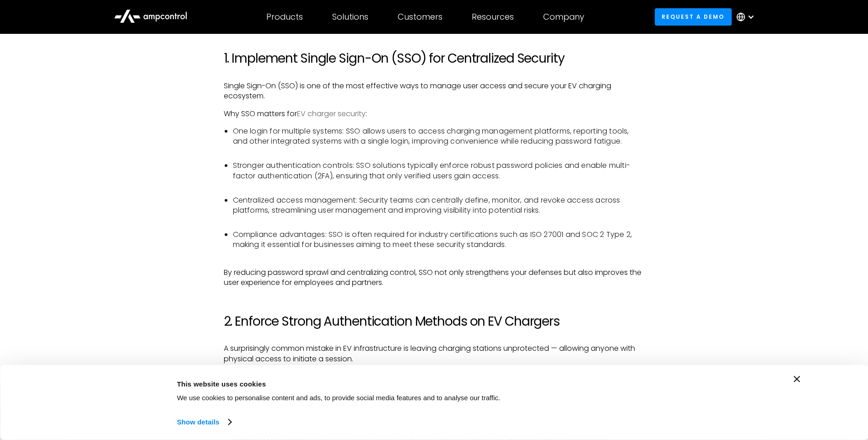 This screenshot has height=440, width=868. Describe the element at coordinates (401, 384) in the screenshot. I see `div: This website uses cookies` at that location.